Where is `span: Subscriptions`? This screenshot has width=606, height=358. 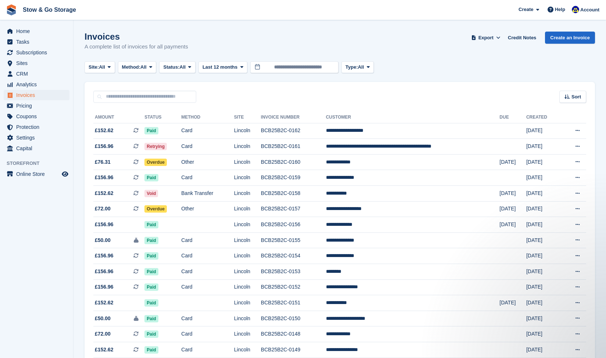 span: Subscriptions is located at coordinates (38, 53).